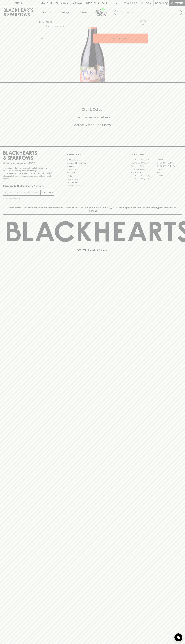 This screenshot has height=644, width=185. What do you see at coordinates (83, 13) in the screenshot?
I see `p: Stores` at bounding box center [83, 13].